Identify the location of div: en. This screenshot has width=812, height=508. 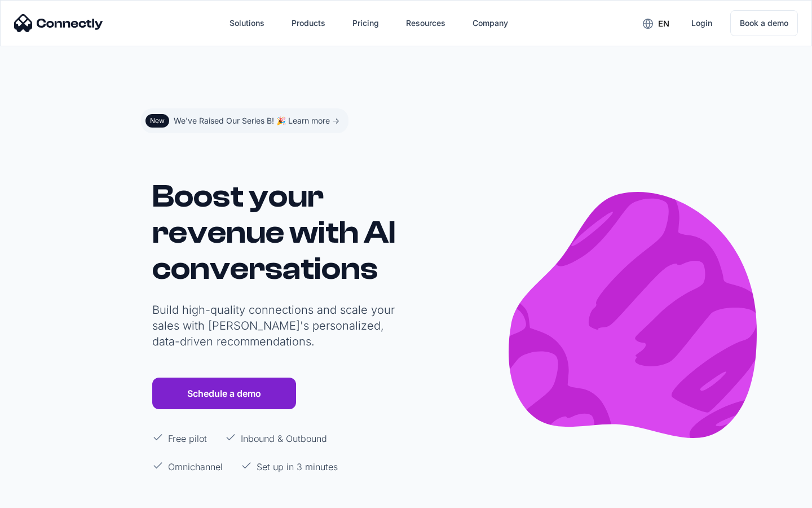
(664, 23).